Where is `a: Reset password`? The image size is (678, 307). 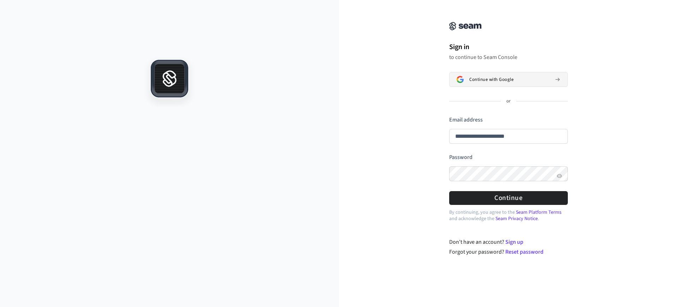 a: Reset password is located at coordinates (524, 252).